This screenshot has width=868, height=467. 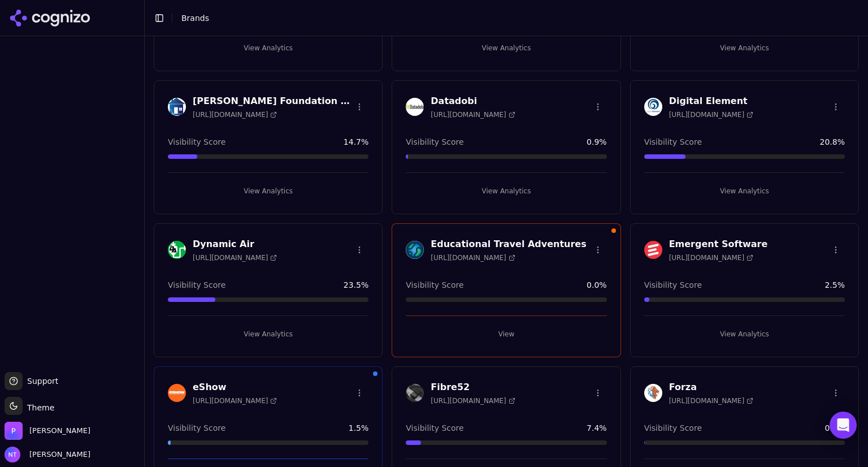 What do you see at coordinates (40, 381) in the screenshot?
I see `span: Support` at bounding box center [40, 381].